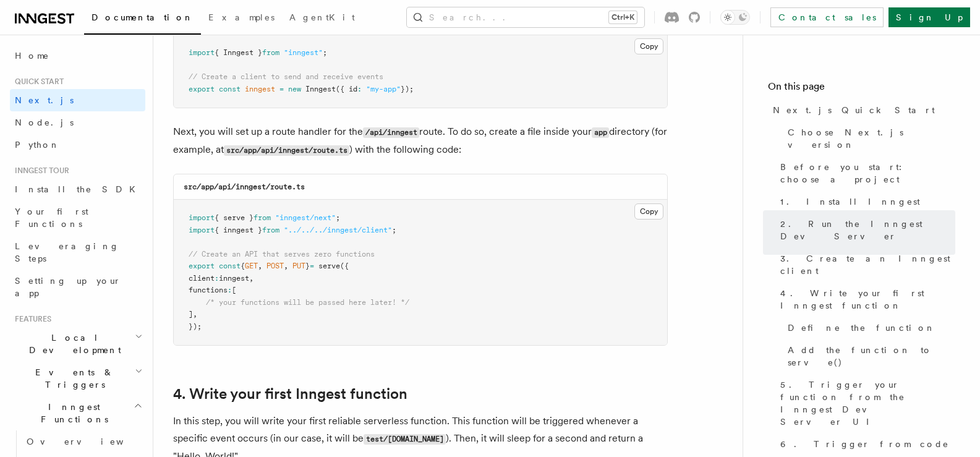  I want to click on span: Choose Next.js version, so click(871, 139).